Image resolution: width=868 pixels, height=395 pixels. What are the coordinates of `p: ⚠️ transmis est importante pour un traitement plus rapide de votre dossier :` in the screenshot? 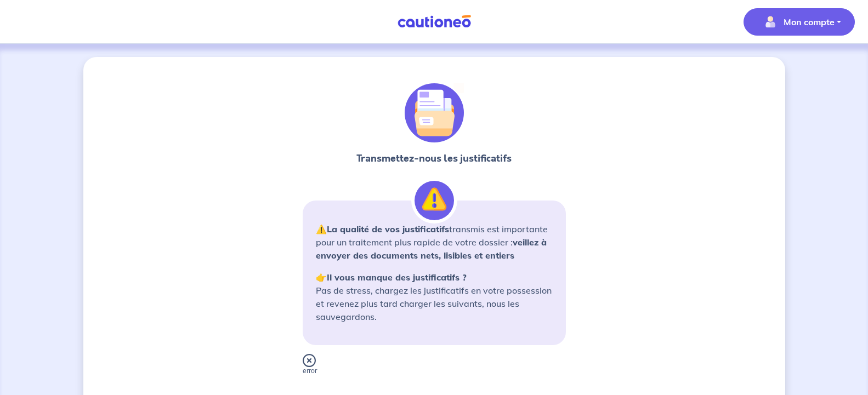 It's located at (435, 242).